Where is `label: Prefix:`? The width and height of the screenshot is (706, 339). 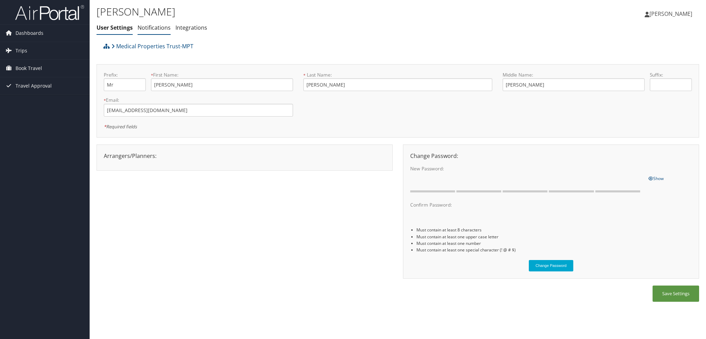
label: Prefix: is located at coordinates (125, 75).